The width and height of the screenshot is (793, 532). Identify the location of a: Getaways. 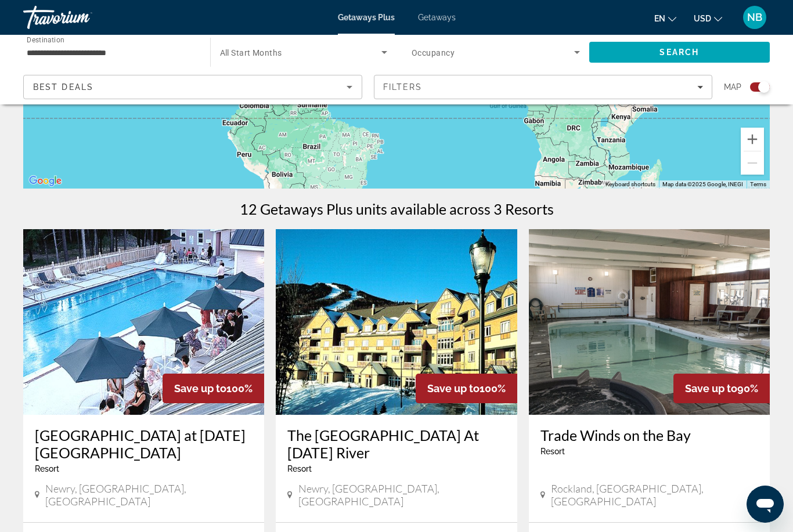
(436, 18).